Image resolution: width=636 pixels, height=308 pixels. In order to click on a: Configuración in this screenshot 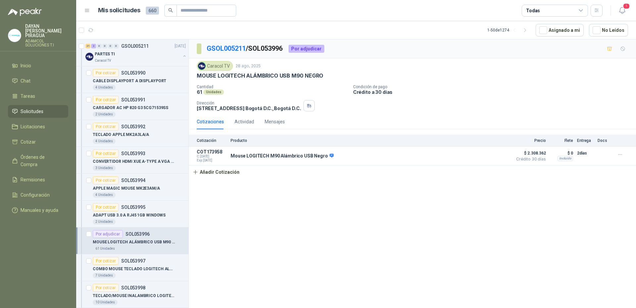, I will do `click(38, 195)`.